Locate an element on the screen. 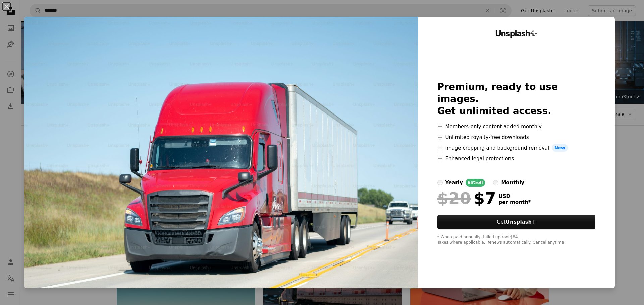 Image resolution: width=644 pixels, height=305 pixels. span: USD is located at coordinates (515, 196).